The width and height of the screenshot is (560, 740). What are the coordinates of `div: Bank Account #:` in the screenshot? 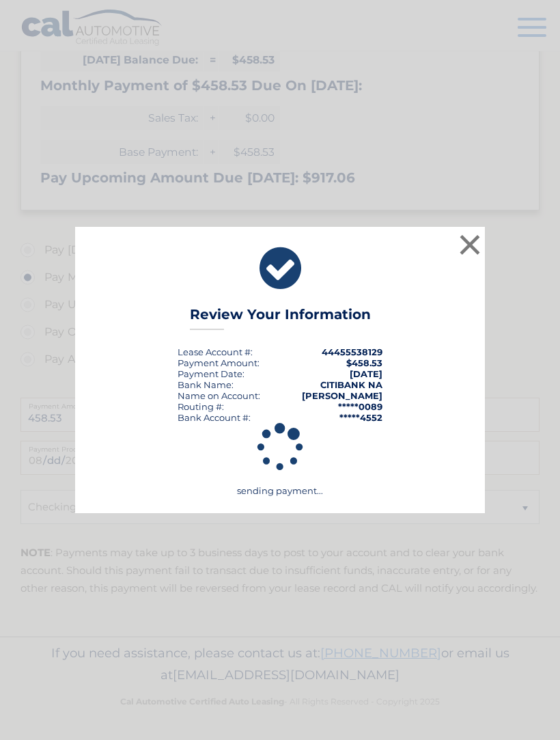 It's located at (214, 418).